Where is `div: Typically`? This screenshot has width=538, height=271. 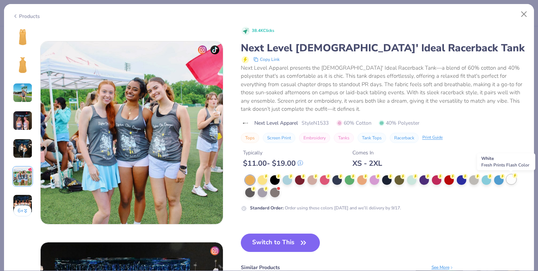
div: Typically is located at coordinates (273, 152).